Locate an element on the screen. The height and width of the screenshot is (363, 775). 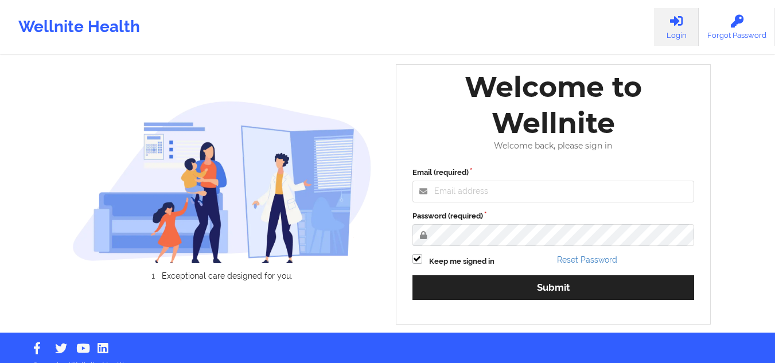
img: wellnite-auth-hero_200.c722682e.png is located at coordinates (222, 181).